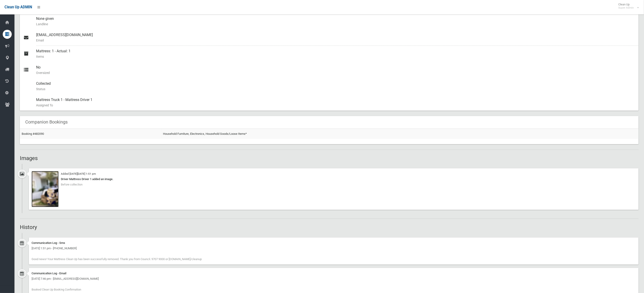 The height and width of the screenshot is (293, 644). Describe the element at coordinates (627, 6) in the screenshot. I see `span: Clean Up` at that location.